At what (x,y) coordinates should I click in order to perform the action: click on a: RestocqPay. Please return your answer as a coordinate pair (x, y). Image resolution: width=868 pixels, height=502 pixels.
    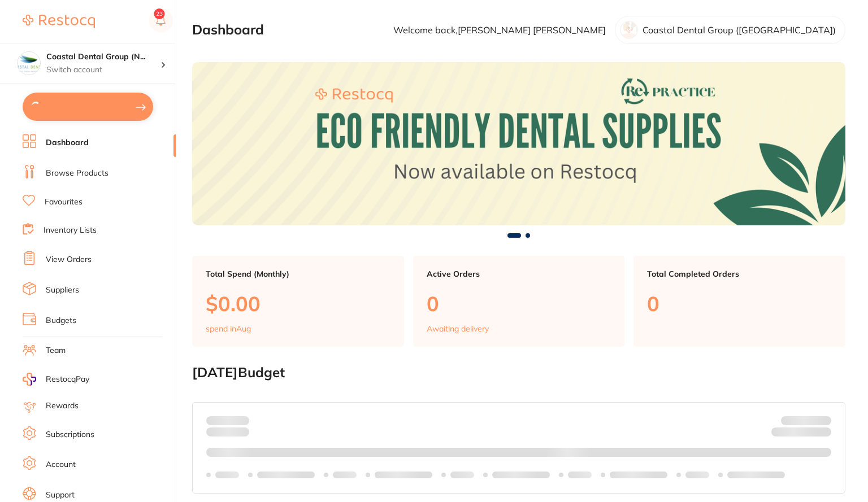
    Looking at the image, I should click on (56, 379).